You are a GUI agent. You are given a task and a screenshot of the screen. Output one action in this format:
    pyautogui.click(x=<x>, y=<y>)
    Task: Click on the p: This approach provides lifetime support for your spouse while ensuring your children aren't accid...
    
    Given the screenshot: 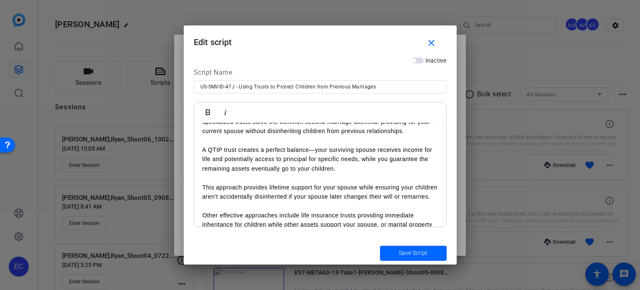 What is the action you would take?
    pyautogui.click(x=320, y=192)
    